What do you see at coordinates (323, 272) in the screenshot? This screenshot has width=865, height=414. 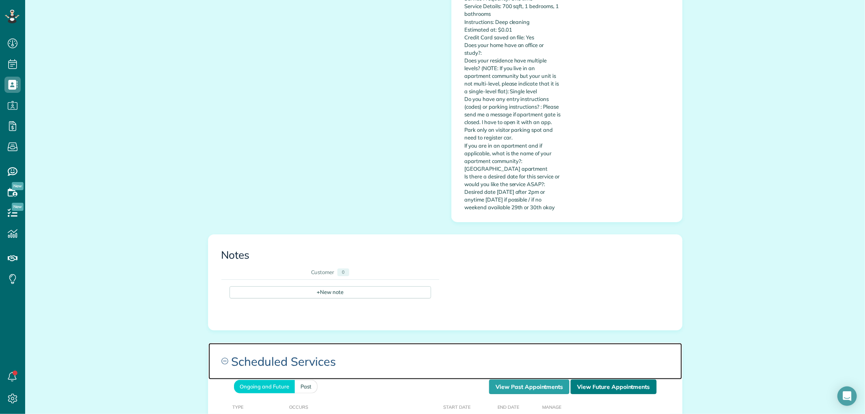 I see `div: Customer` at bounding box center [323, 272].